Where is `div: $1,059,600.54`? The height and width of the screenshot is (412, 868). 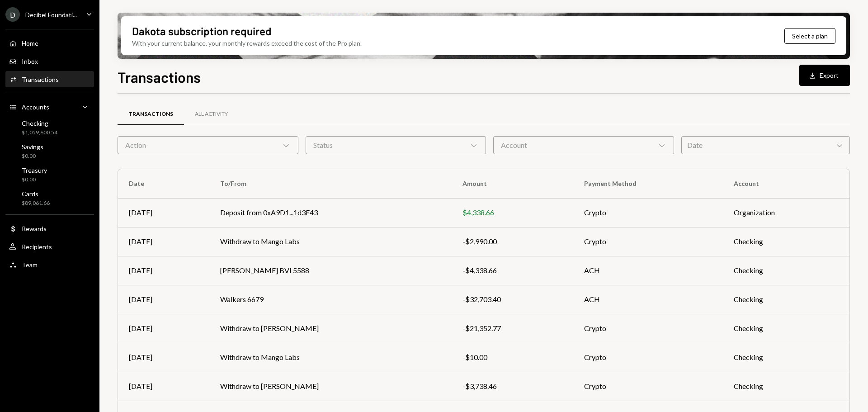
div: $1,059,600.54 is located at coordinates (39, 132).